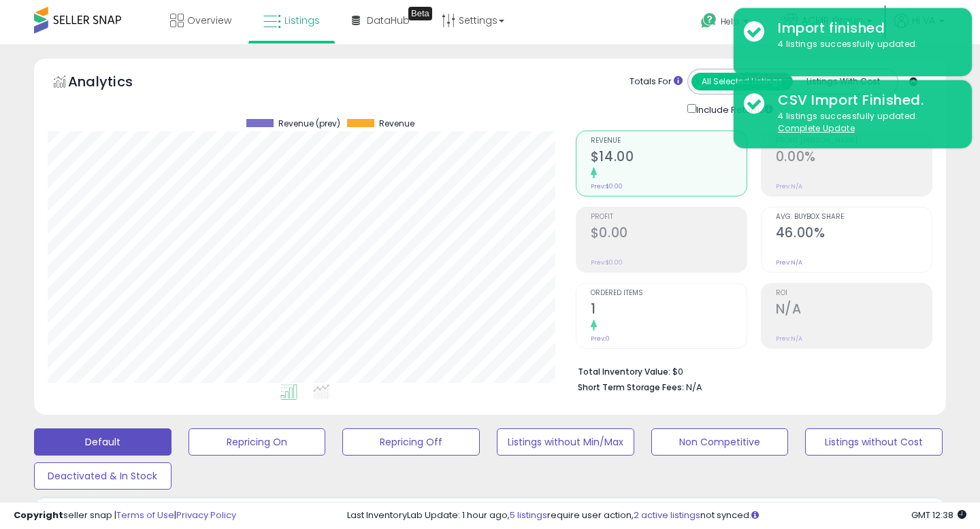 The width and height of the screenshot is (980, 529). Describe the element at coordinates (669, 294) in the screenshot. I see `span: Ordered Items` at that location.